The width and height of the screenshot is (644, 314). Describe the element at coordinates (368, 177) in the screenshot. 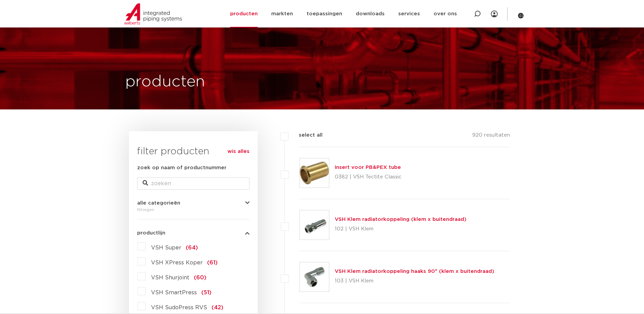

I see `p: 0382 | VSH Tectite Classic` at that location.